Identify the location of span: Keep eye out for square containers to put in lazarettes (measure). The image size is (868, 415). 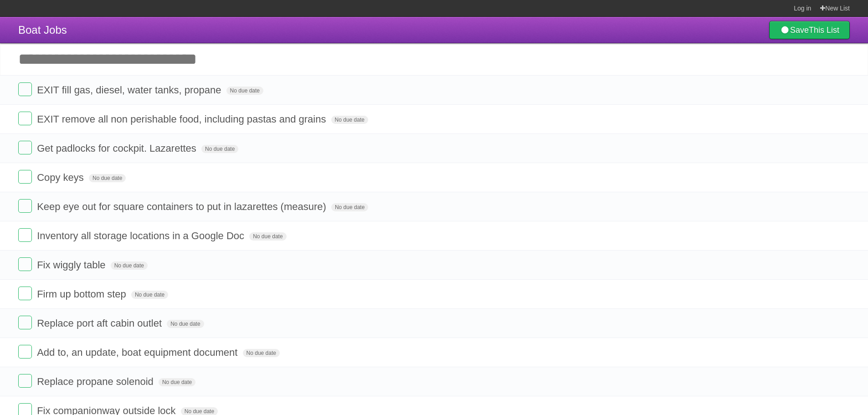
(183, 206).